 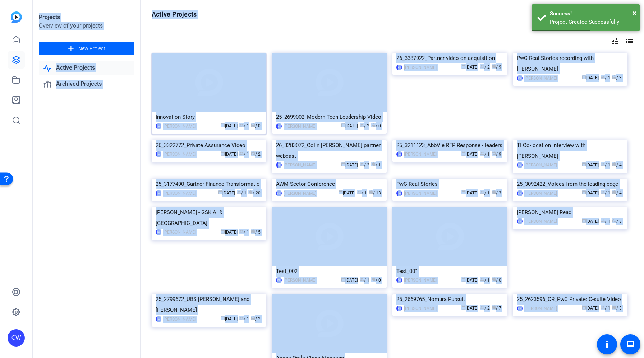 What do you see at coordinates (399, 309) in the screenshot?
I see `div: RS` at bounding box center [399, 309].